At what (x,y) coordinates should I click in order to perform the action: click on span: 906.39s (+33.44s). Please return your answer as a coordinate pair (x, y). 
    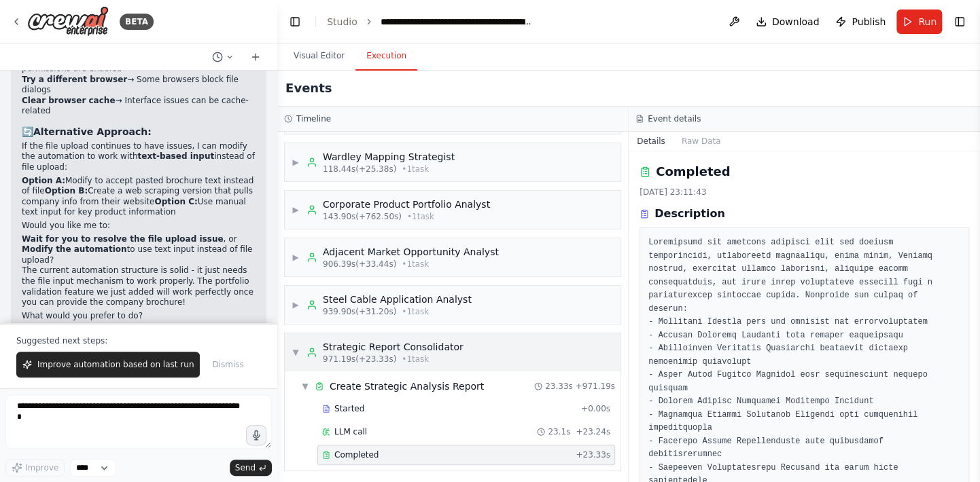
    Looking at the image, I should click on (359, 264).